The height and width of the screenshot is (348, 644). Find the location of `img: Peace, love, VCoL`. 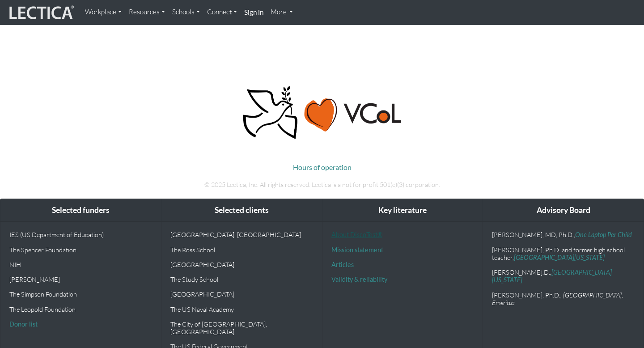

img: Peace, love, VCoL is located at coordinates (322, 113).